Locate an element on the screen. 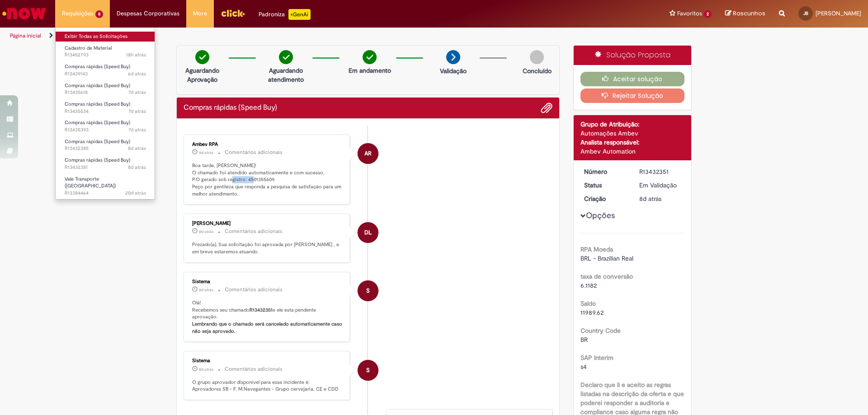 This screenshot has width=868, height=415. button: Rejeitar Solução is located at coordinates (632, 96).